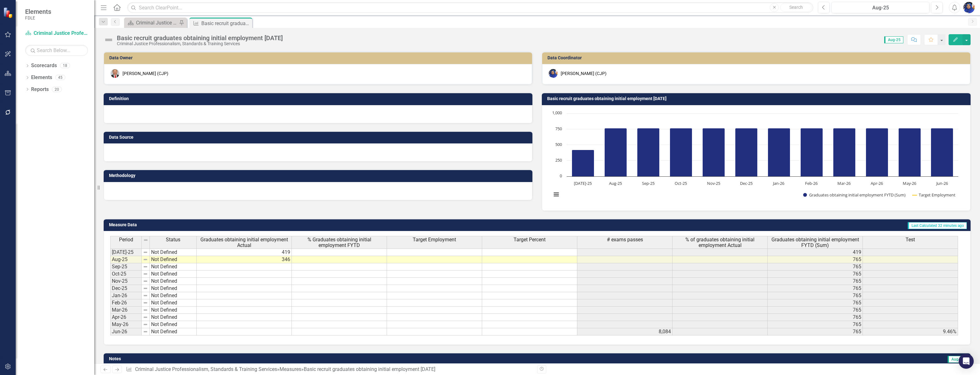 The height and width of the screenshot is (375, 980). What do you see at coordinates (558, 144) in the screenshot?
I see `text: 500` at bounding box center [558, 144].